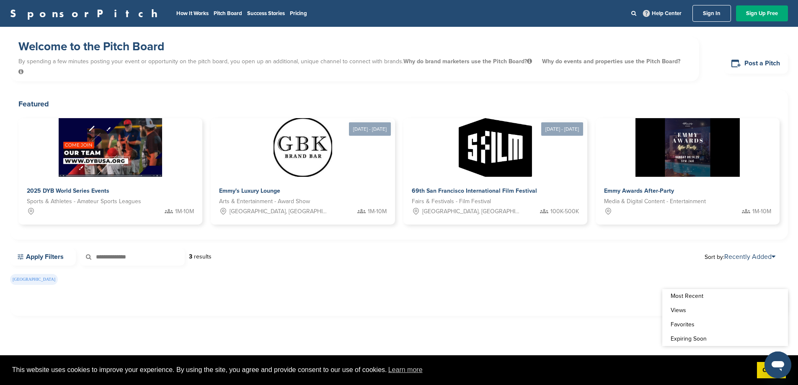 The height and width of the screenshot is (385, 798). Describe the element at coordinates (772, 370) in the screenshot. I see `a: dismiss cookie message` at that location.